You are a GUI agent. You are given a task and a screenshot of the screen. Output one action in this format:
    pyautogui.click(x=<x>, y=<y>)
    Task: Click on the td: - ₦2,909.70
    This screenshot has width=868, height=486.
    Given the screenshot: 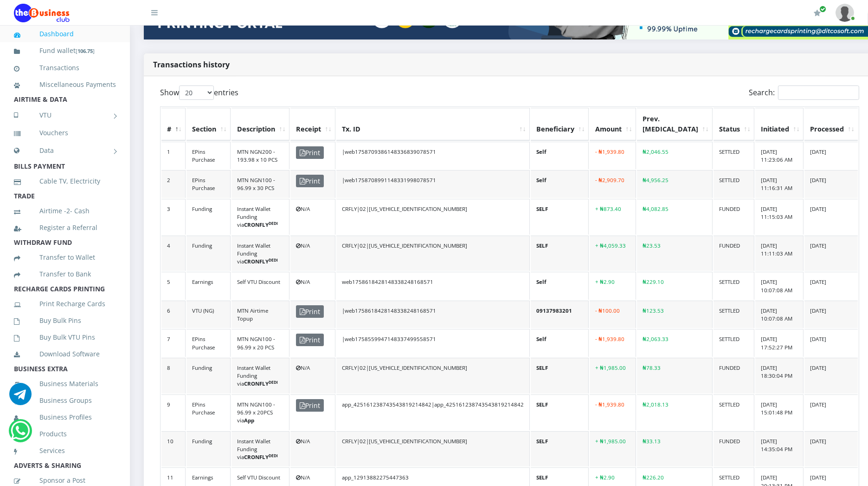 What is the action you would take?
    pyautogui.click(x=613, y=184)
    